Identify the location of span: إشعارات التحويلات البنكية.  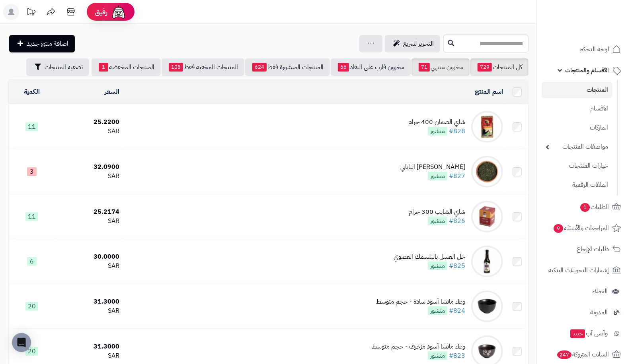
(578, 270).